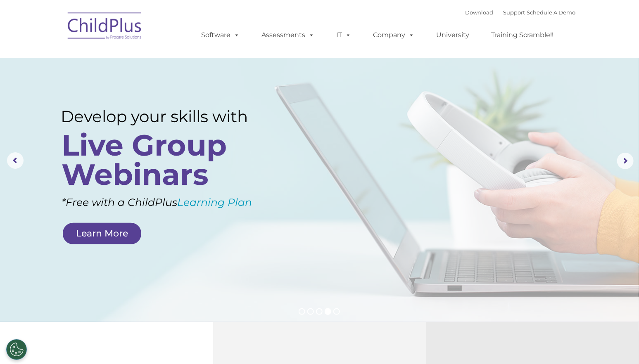  I want to click on a: Assessments, so click(288, 35).